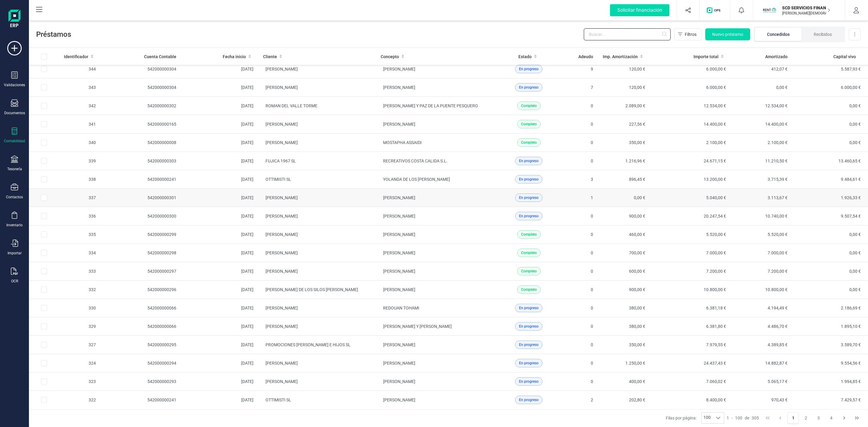 The image size is (868, 427). I want to click on span: Préstamos, so click(310, 34).